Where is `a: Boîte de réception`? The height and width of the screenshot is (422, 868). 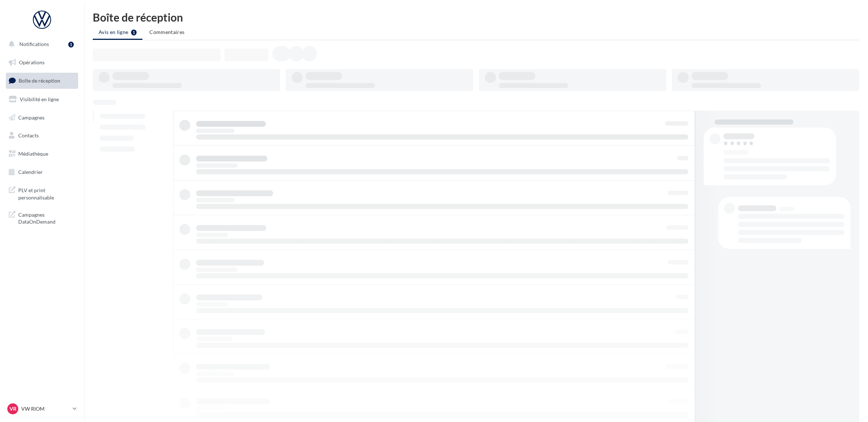
a: Boîte de réception is located at coordinates (42, 80).